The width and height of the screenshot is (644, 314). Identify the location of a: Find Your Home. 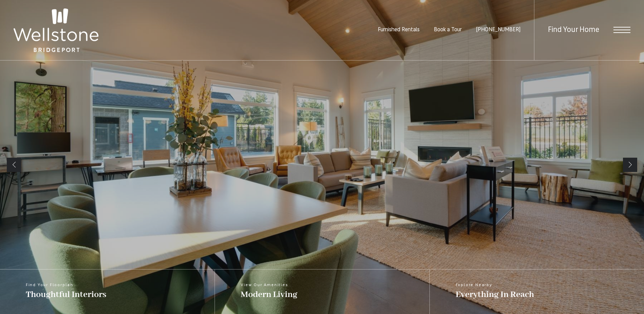
(574, 30).